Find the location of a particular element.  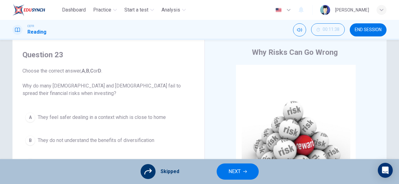

span: Start a test is located at coordinates (136, 10).